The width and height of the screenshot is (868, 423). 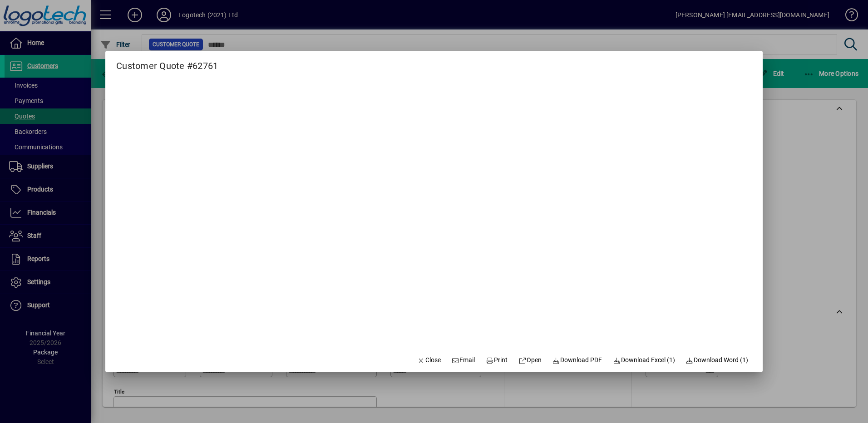 I want to click on a: Open, so click(x=530, y=360).